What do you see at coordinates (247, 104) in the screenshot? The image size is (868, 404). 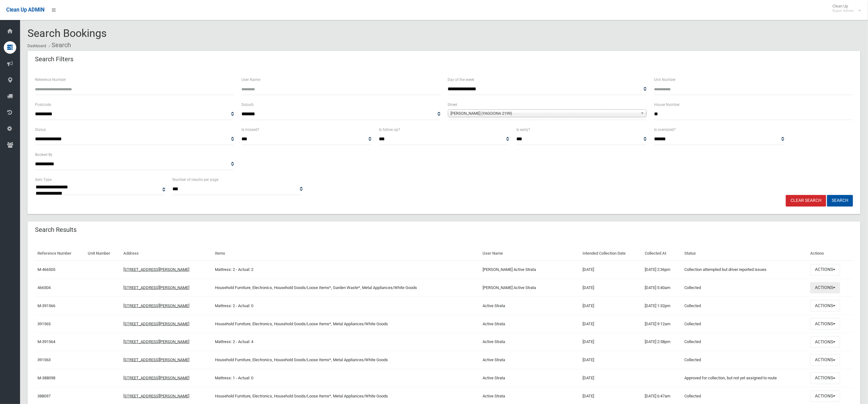 I see `label: Suburb` at bounding box center [247, 104].